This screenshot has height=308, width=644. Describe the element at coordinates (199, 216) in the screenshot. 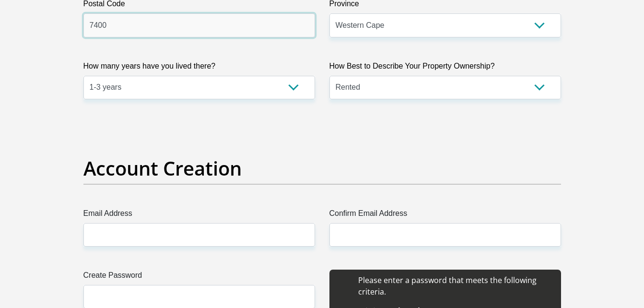

I see `label: Email Address` at that location.